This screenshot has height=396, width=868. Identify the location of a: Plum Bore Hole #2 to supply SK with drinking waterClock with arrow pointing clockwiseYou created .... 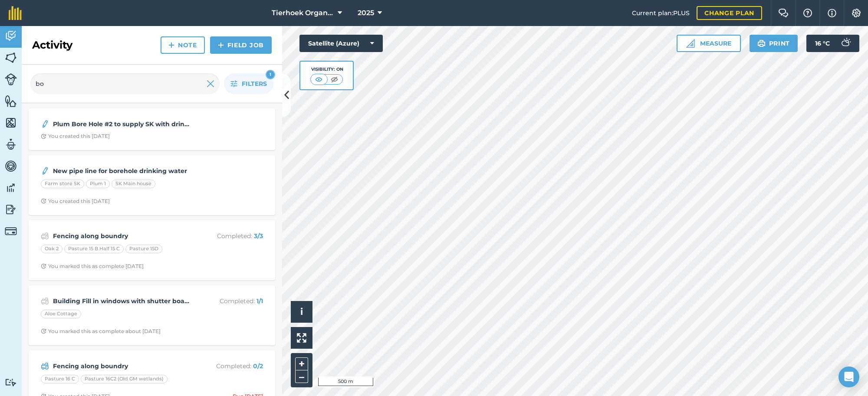
(152, 130).